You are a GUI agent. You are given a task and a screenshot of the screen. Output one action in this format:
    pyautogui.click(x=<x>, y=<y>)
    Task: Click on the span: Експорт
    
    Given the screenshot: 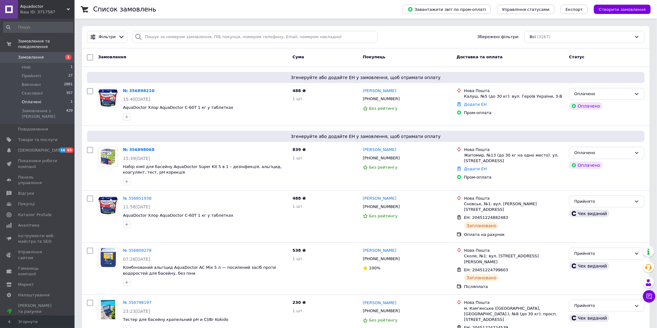 What is the action you would take?
    pyautogui.click(x=574, y=9)
    